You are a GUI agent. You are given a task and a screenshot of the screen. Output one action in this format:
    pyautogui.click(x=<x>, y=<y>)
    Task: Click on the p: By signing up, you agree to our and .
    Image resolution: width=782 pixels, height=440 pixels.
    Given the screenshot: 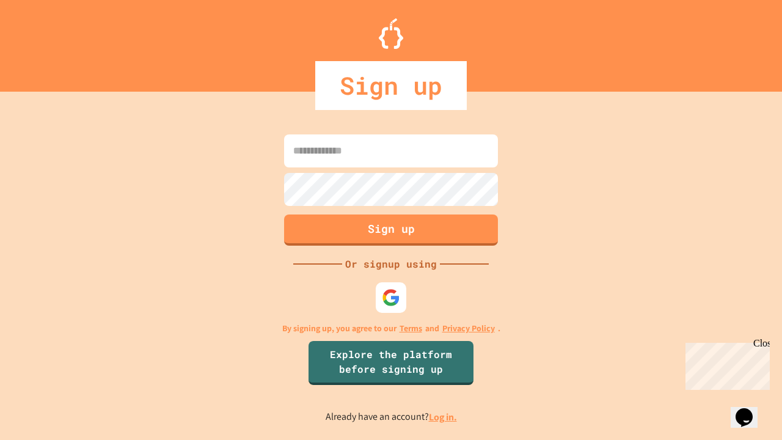 What is the action you would take?
    pyautogui.click(x=391, y=328)
    